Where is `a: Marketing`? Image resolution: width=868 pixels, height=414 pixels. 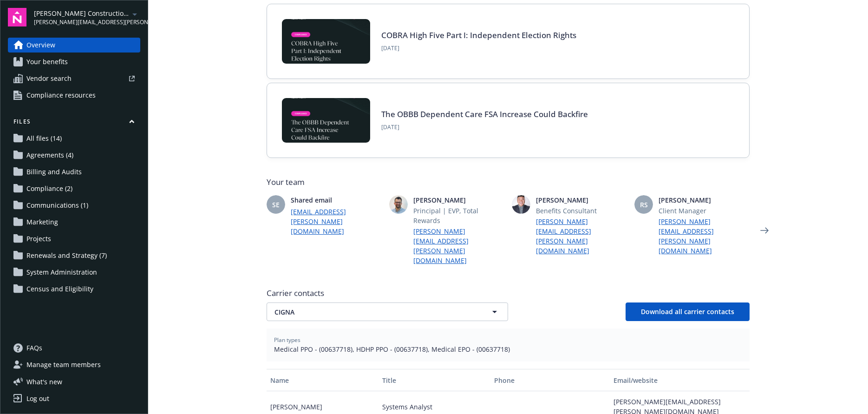
a: Marketing is located at coordinates (74, 222).